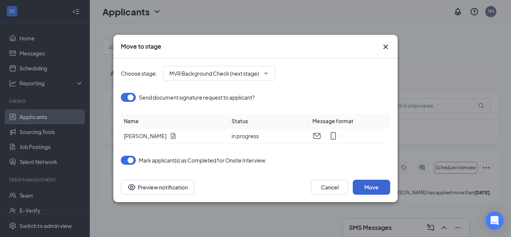 The width and height of the screenshot is (511, 237). What do you see at coordinates (175, 121) in the screenshot?
I see `th: Name` at bounding box center [175, 121].